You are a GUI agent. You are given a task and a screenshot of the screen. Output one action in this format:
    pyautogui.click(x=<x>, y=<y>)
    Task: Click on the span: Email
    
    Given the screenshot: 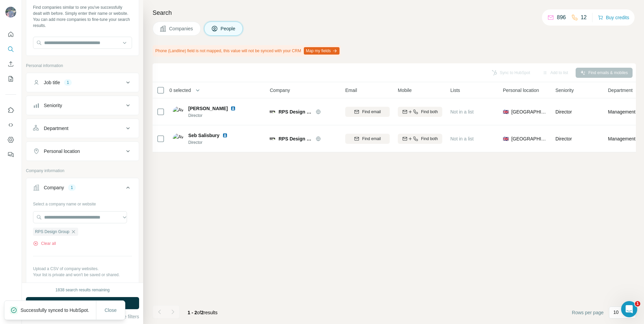 What is the action you would take?
    pyautogui.click(x=351, y=90)
    